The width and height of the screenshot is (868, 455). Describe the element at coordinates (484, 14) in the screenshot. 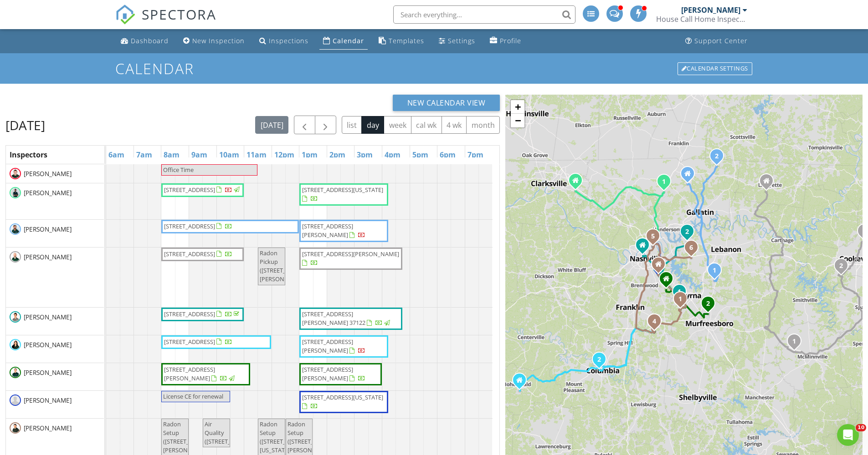

I see `input: Search everything...` at that location.